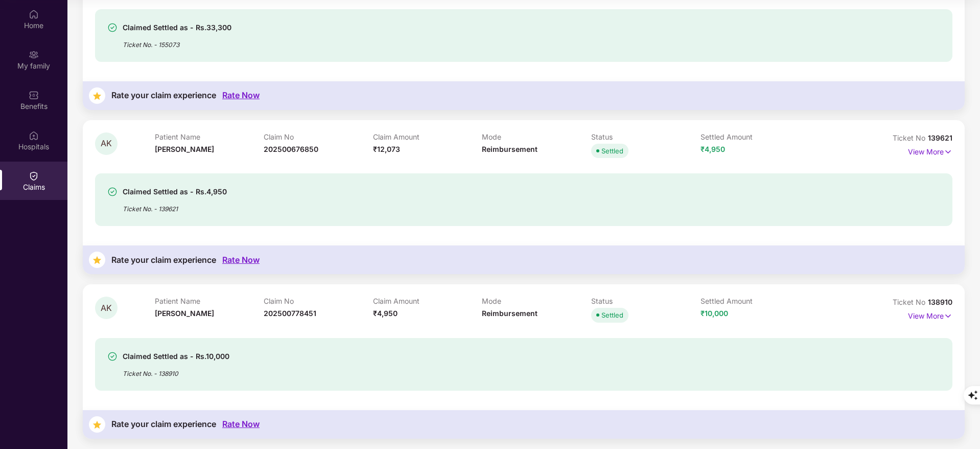 The height and width of the screenshot is (449, 980). Describe the element at coordinates (940, 301) in the screenshot. I see `span: 138910` at that location.